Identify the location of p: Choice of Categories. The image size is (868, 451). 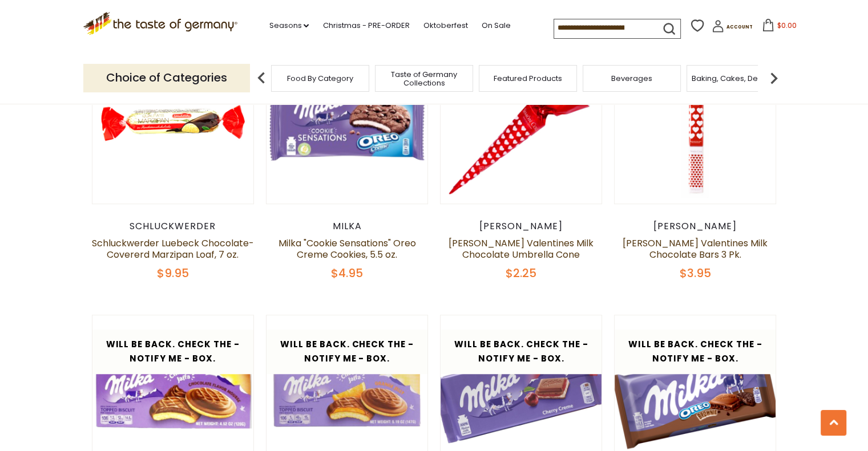
(167, 78).